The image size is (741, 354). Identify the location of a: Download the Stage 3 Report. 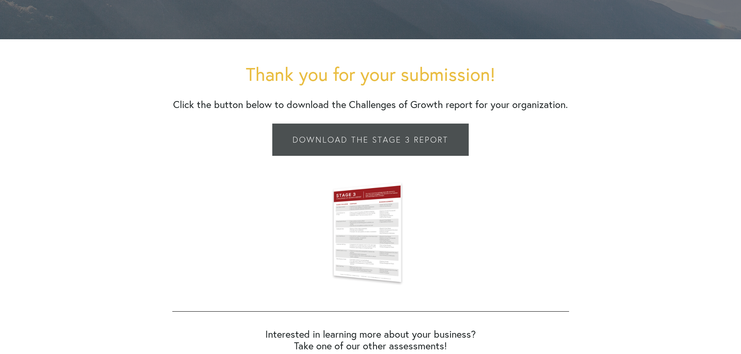
(370, 140).